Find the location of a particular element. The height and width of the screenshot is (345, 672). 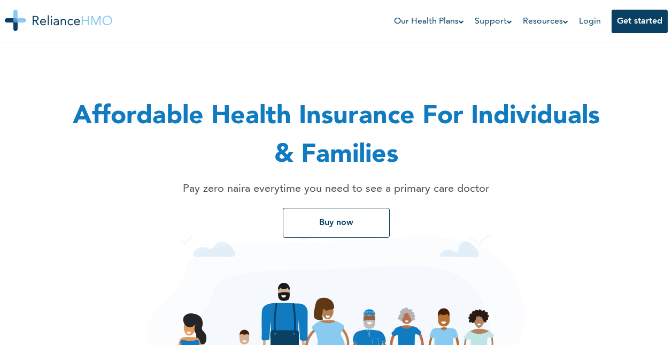

a: Resources is located at coordinates (546, 21).